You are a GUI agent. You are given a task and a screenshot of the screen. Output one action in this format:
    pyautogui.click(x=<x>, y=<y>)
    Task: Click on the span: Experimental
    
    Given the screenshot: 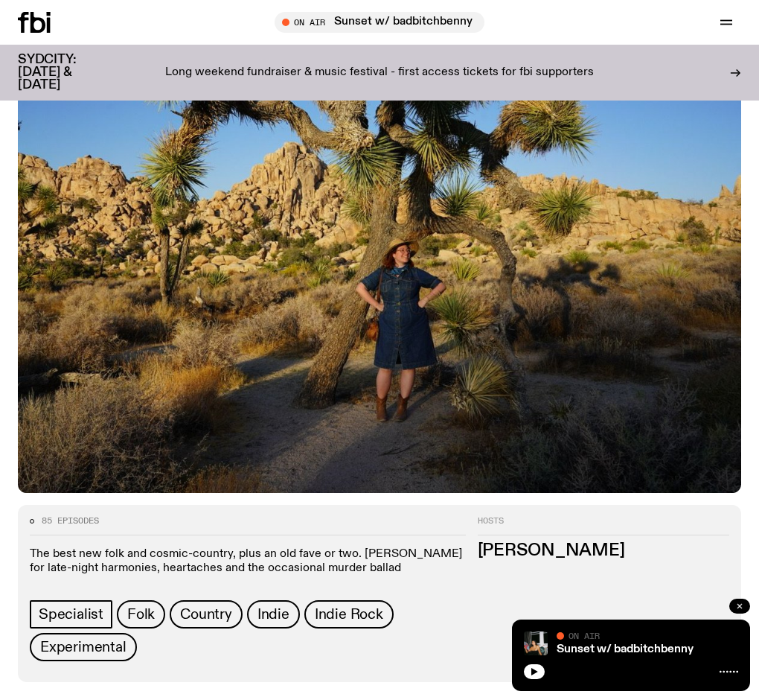 What is the action you would take?
    pyautogui.click(x=83, y=647)
    